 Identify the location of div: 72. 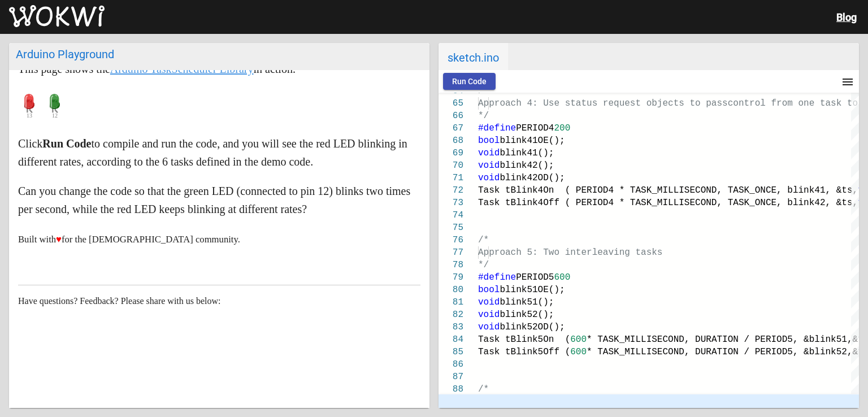
(451, 191).